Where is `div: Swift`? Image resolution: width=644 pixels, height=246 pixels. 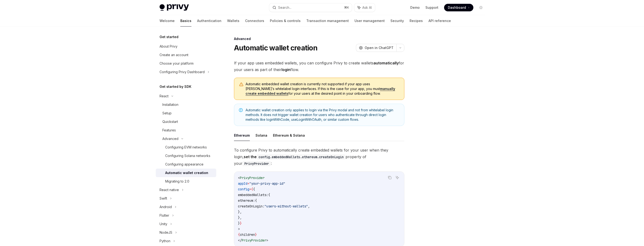 div: Swift is located at coordinates (163, 198).